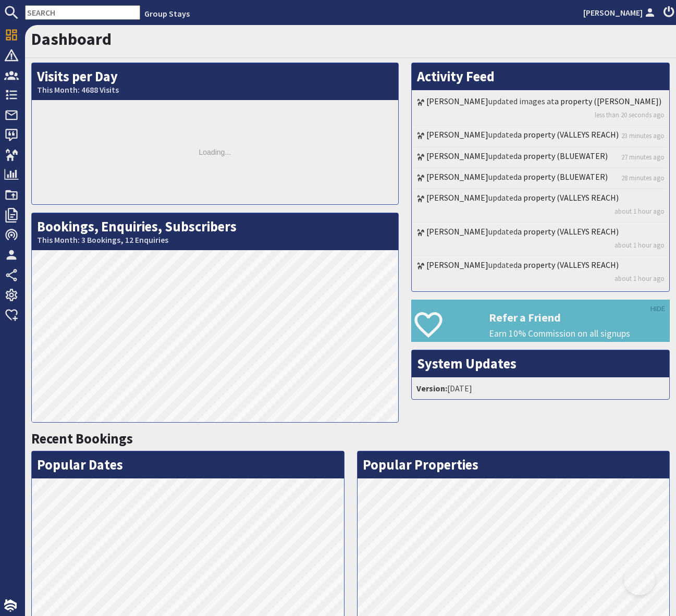 The height and width of the screenshot is (616, 676). What do you see at coordinates (215, 232) in the screenshot?
I see `h2: Bookings, Enquiries, Subscribers` at bounding box center [215, 232].